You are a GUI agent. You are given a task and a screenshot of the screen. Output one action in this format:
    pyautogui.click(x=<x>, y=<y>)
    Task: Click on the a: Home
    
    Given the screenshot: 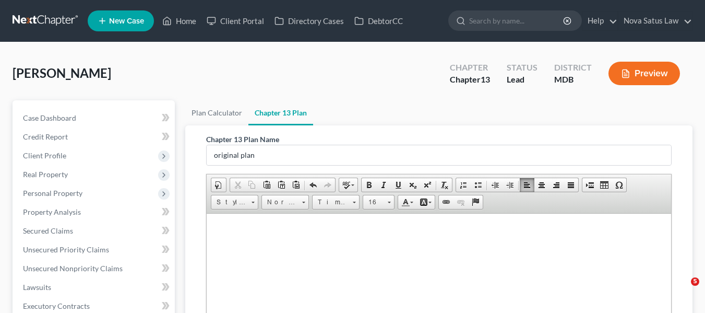 What is the action you would take?
    pyautogui.click(x=179, y=21)
    